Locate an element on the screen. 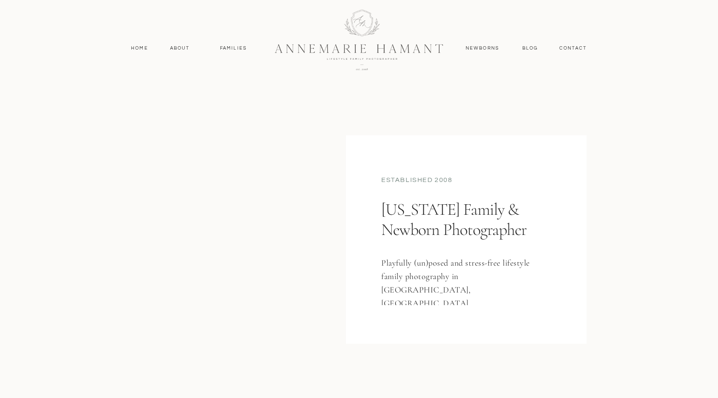 The height and width of the screenshot is (398, 718). a: Families is located at coordinates (233, 48).